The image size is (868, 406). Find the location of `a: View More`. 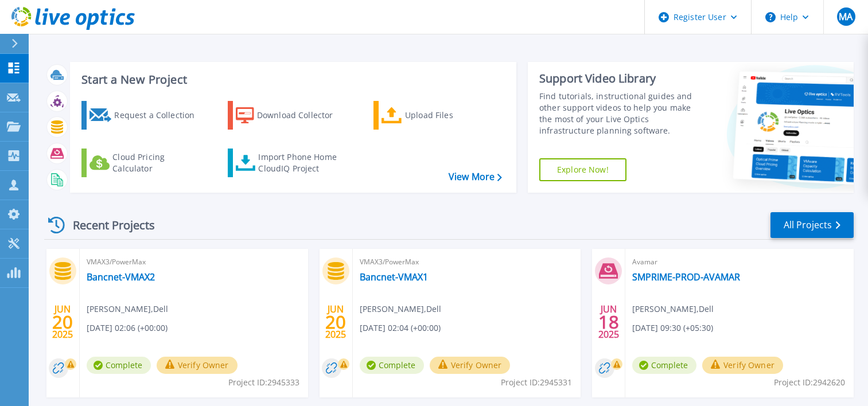

a: View More is located at coordinates (475, 177).